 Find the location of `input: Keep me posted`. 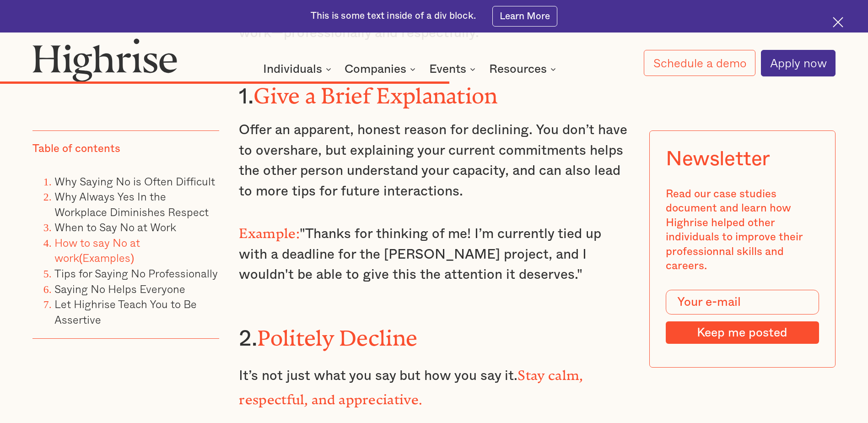

input: Keep me posted is located at coordinates (742, 332).